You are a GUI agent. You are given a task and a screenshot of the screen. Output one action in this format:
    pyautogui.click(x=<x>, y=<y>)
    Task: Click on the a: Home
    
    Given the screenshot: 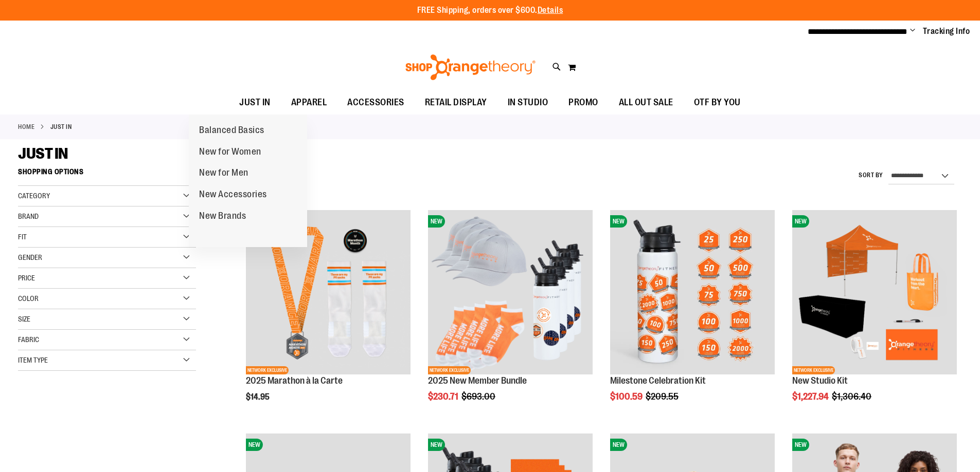 What is the action you would take?
    pyautogui.click(x=26, y=127)
    